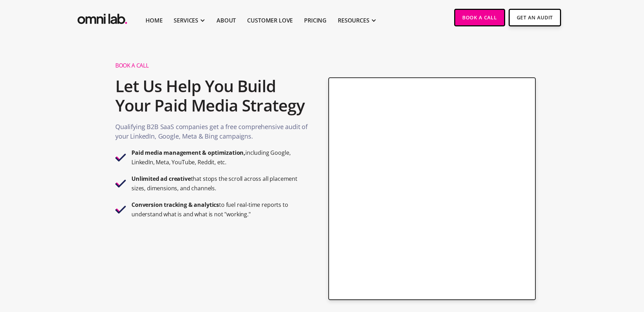 This screenshot has width=644, height=312. Describe the element at coordinates (226, 21) in the screenshot. I see `a: About` at that location.